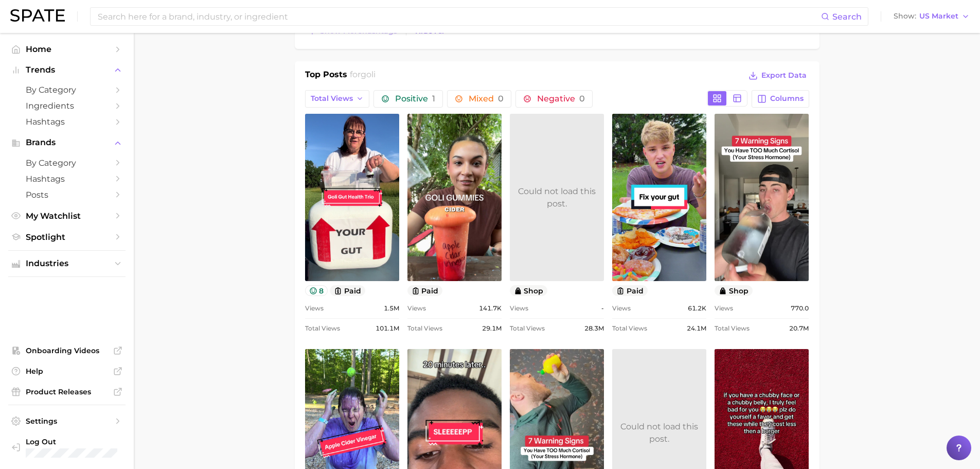  Describe the element at coordinates (787, 98) in the screenshot. I see `span: Columns` at that location.